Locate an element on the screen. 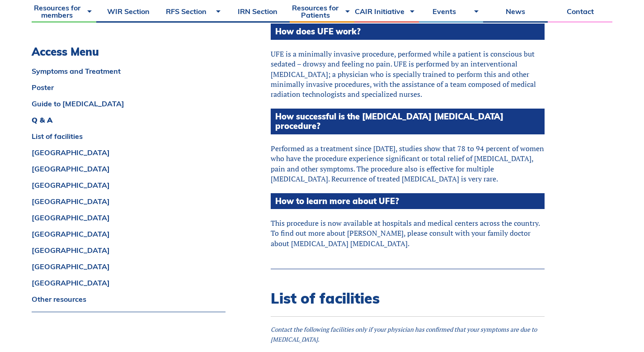 This screenshot has width=644, height=352. h3: Access Menu is located at coordinates (128, 52).